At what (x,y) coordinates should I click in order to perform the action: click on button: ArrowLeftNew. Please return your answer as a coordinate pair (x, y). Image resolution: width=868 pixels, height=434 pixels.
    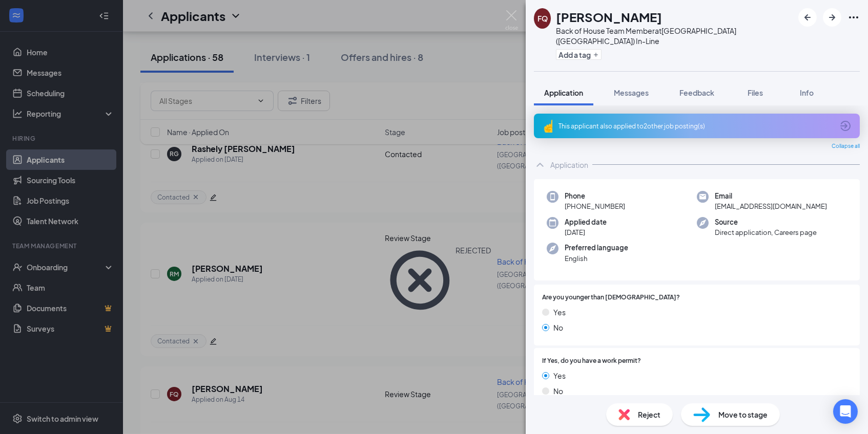
    Looking at the image, I should click on (807, 17).